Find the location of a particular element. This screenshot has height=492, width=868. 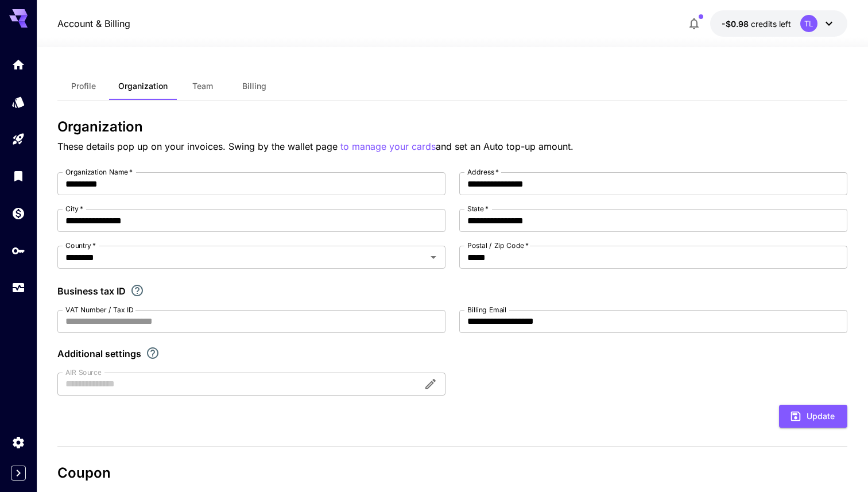

svg: Explore additional customization settings is located at coordinates (153, 353).